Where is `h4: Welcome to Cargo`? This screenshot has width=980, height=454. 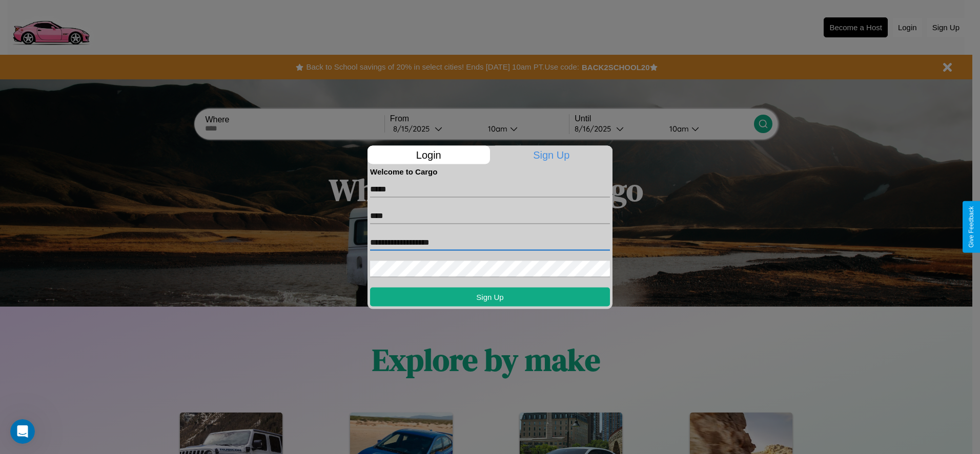 h4: Welcome to Cargo is located at coordinates (490, 172).